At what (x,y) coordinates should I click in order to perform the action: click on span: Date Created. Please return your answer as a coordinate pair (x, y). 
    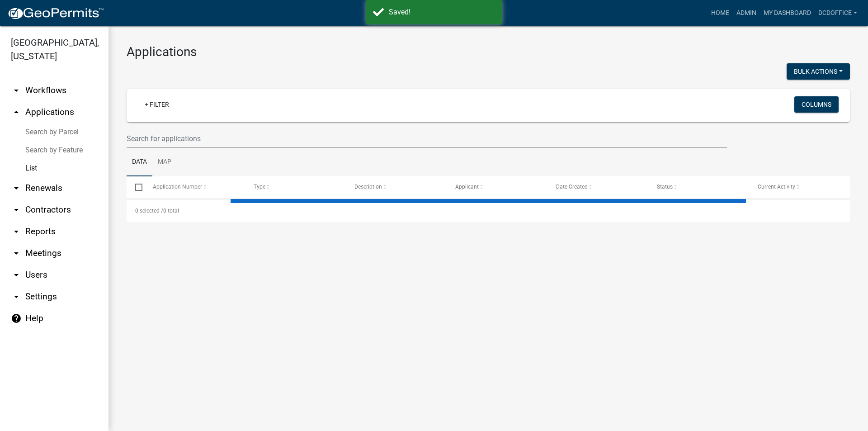
    Looking at the image, I should click on (572, 187).